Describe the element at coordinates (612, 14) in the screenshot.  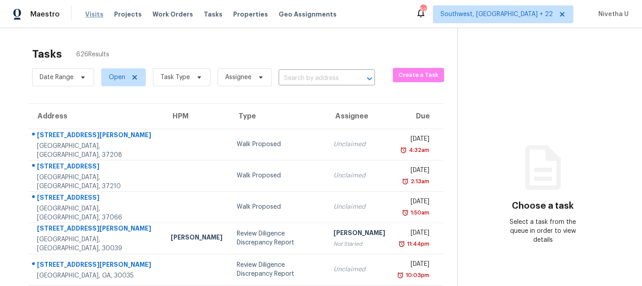
I see `span: Nivetha U` at that location.